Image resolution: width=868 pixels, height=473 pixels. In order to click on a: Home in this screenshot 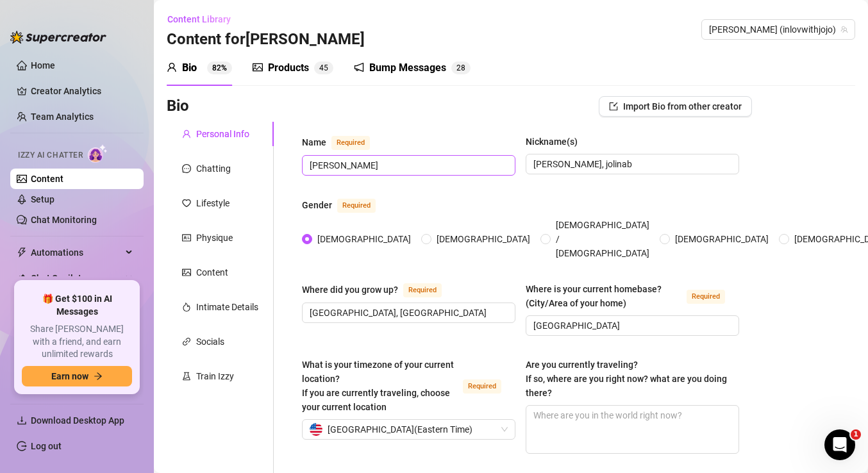, I will do `click(43, 65)`.